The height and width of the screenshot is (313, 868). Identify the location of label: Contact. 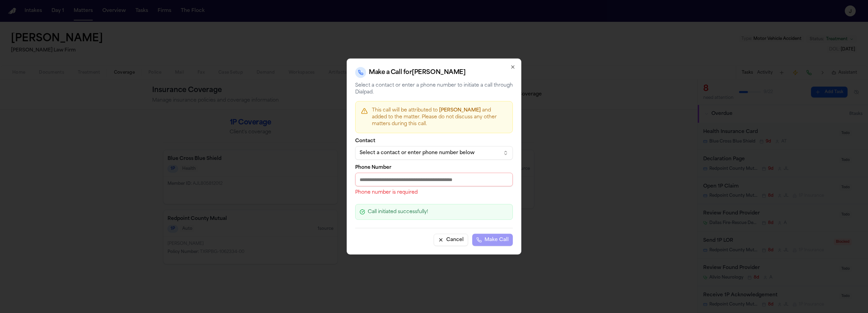
(434, 141).